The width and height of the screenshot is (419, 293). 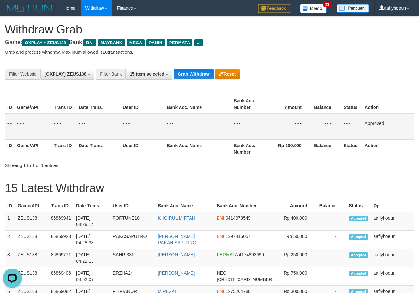 I want to click on td: 86869771, so click(x=61, y=258).